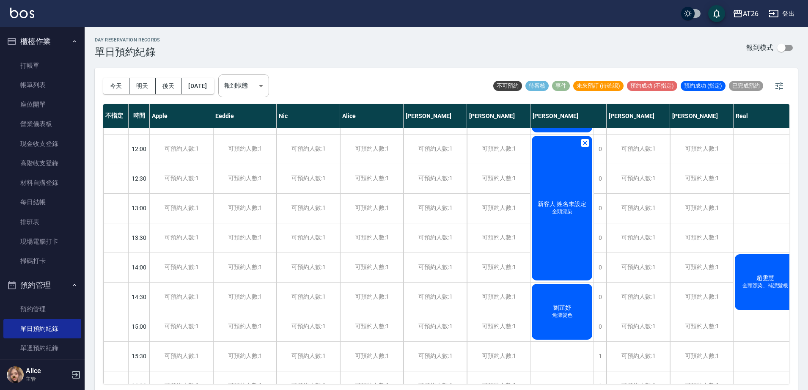 The width and height of the screenshot is (808, 390). Describe the element at coordinates (47, 379) in the screenshot. I see `p: 主管` at that location.